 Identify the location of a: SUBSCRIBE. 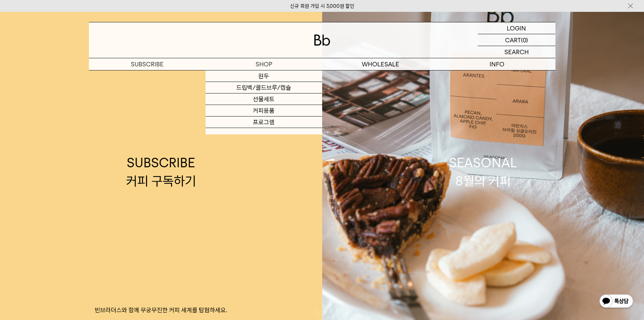
(147, 64).